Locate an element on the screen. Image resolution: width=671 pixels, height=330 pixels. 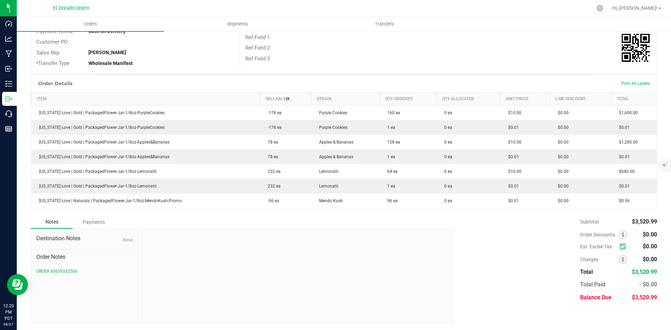
span: El Dorado Distro is located at coordinates (71, 8).